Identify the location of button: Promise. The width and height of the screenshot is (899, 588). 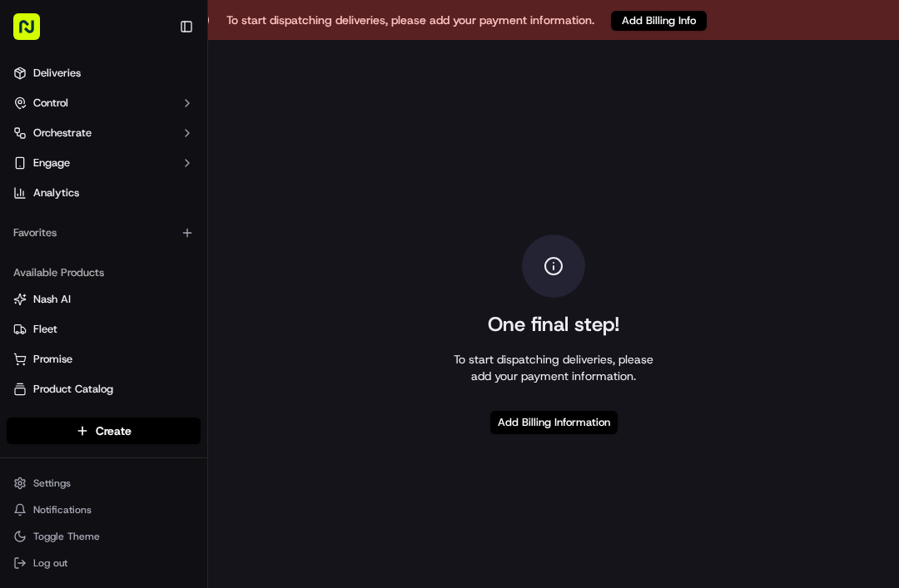
(103, 359).